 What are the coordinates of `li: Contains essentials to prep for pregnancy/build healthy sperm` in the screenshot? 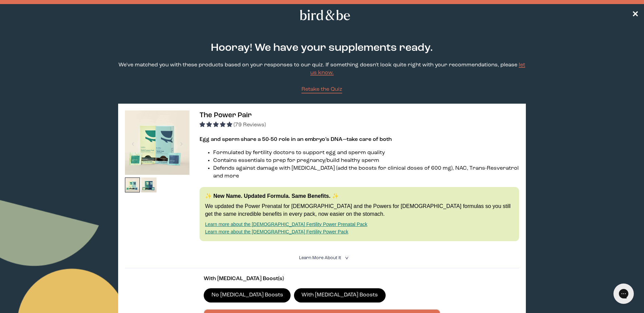 It's located at (366, 161).